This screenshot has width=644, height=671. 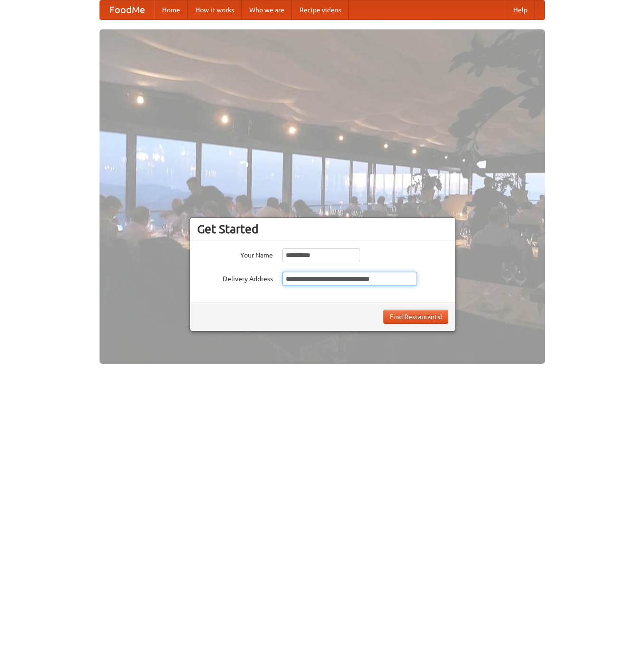 I want to click on button: Find Restaurants!, so click(x=415, y=316).